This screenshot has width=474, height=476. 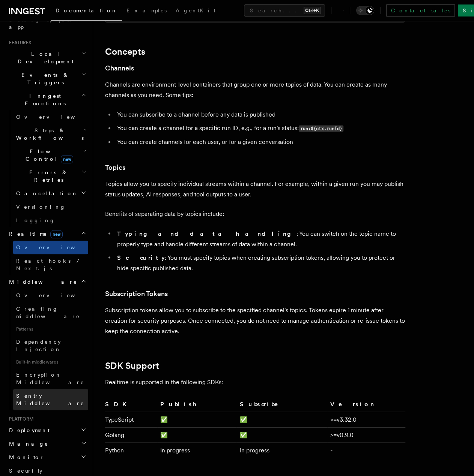 What do you see at coordinates (39, 345) in the screenshot?
I see `span: Dependency Injection` at bounding box center [39, 345].